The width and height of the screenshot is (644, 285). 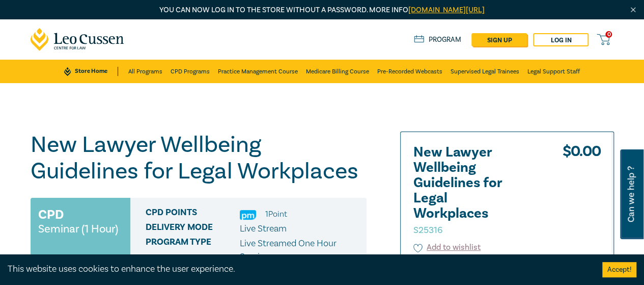 What do you see at coordinates (633, 10) in the screenshot?
I see `img: Close` at bounding box center [633, 10].